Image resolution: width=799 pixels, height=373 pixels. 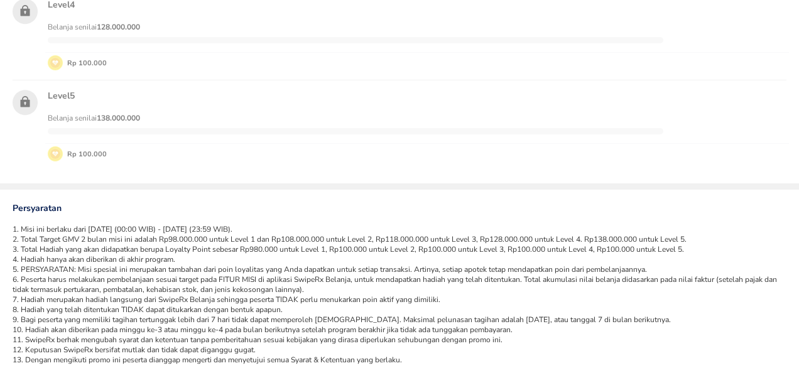 What do you see at coordinates (399, 259) in the screenshot?
I see `li: 4. Hadiah hanya akan diberikan di akhir program.` at bounding box center [399, 259].